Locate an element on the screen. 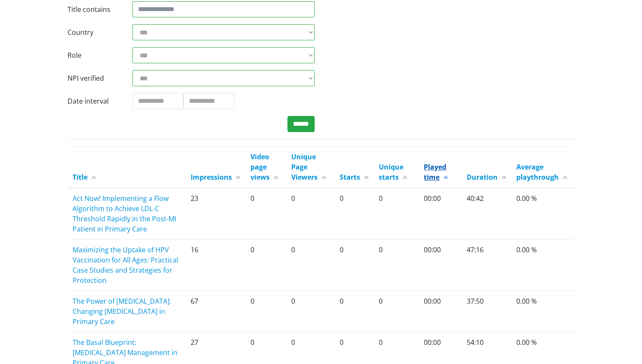 The image size is (642, 364). td: 47:16 is located at coordinates (486, 265).